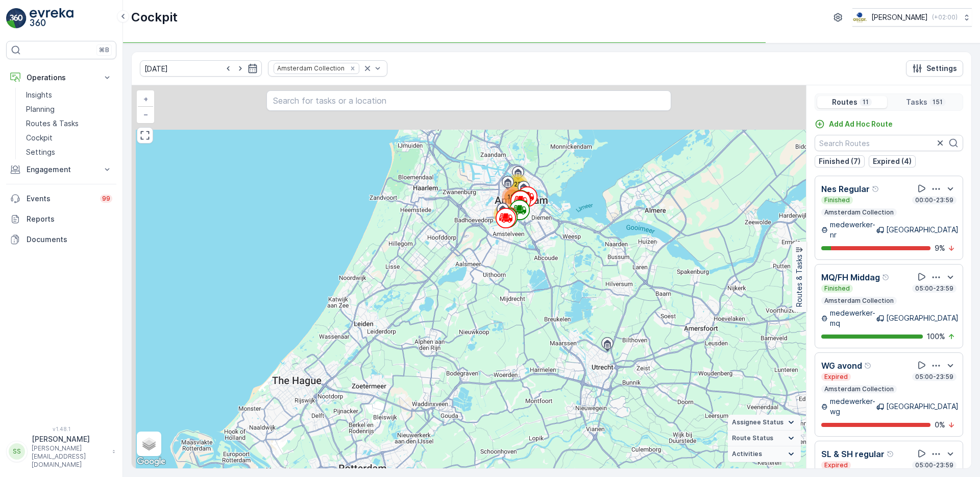 The width and height of the screenshot is (980, 477). I want to click on a: Cockpit, so click(69, 138).